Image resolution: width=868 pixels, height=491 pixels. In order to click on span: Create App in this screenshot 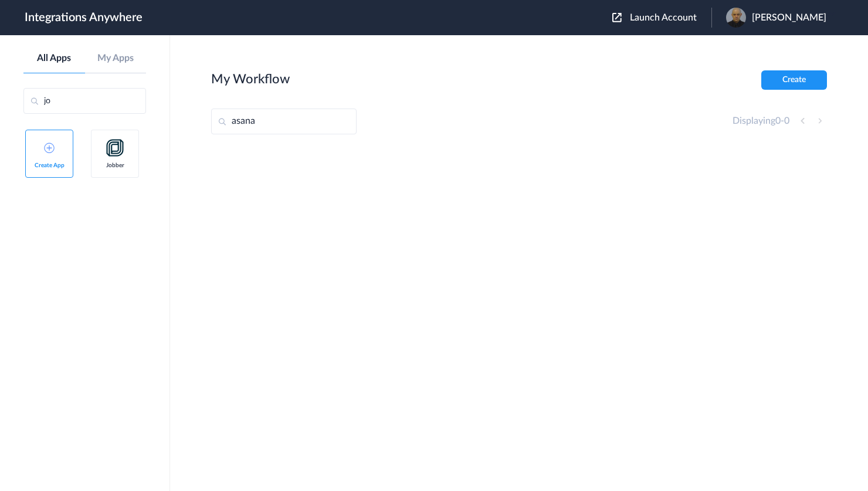, I will do `click(49, 166)`.